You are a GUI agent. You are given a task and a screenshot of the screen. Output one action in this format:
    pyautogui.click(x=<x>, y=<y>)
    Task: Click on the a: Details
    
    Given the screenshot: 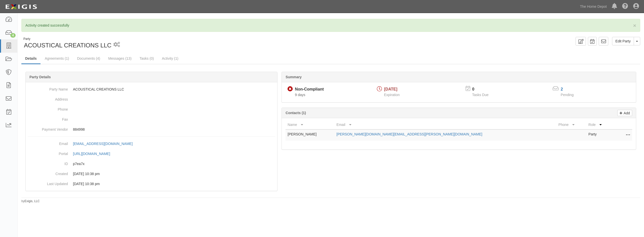 What is the action you would take?
    pyautogui.click(x=31, y=59)
    